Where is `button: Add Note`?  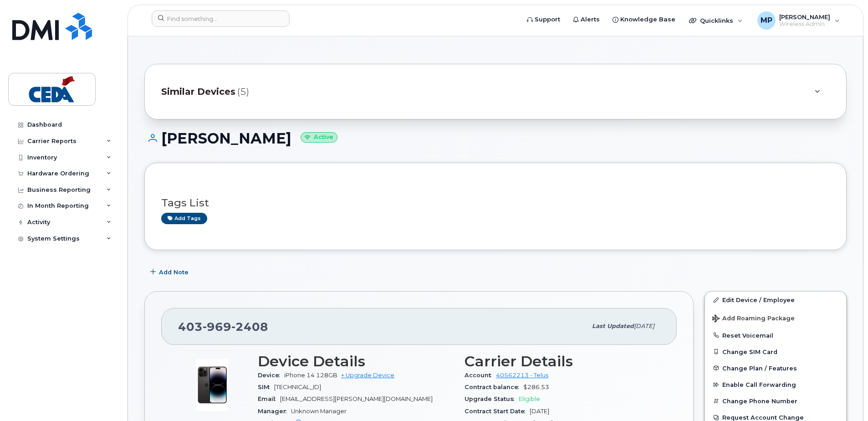 button: Add Note is located at coordinates (170, 272).